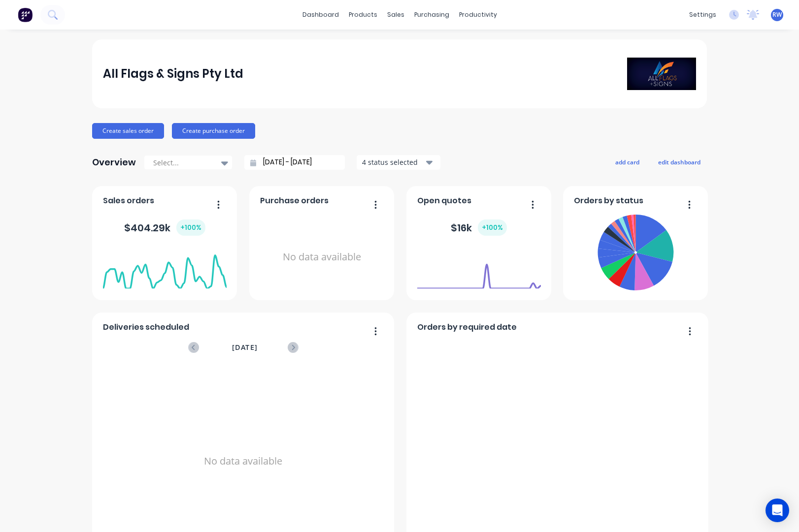 The height and width of the screenshot is (532, 799). What do you see at coordinates (777, 511) in the screenshot?
I see `div: Open Intercom Messenger` at bounding box center [777, 511].